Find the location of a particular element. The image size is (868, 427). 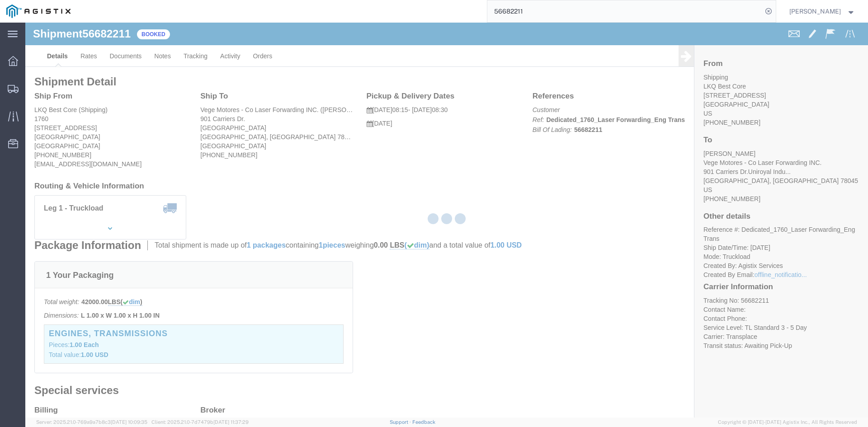

span: Server: 2025.21.0-769a9a7b8c3 is located at coordinates (92, 422).